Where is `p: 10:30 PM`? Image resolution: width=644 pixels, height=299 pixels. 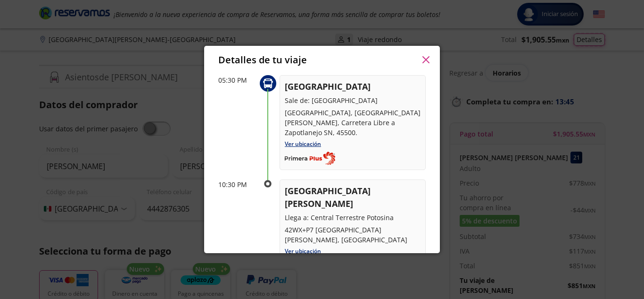 p: 10:30 PM is located at coordinates (237, 184).